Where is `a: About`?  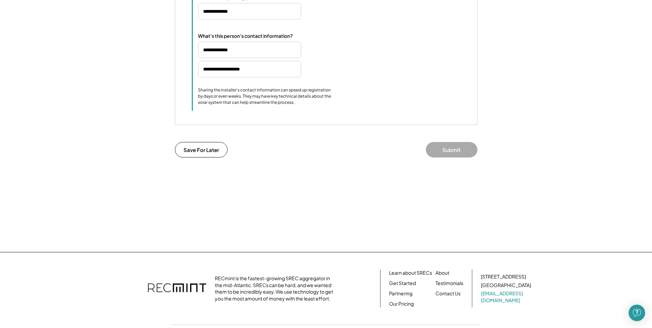 a: About is located at coordinates (442, 273).